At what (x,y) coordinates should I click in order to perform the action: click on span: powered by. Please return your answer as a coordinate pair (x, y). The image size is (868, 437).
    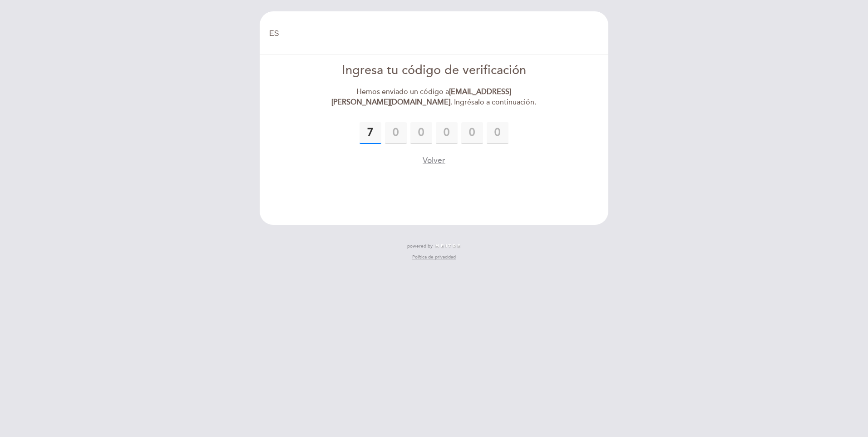
    Looking at the image, I should click on (420, 246).